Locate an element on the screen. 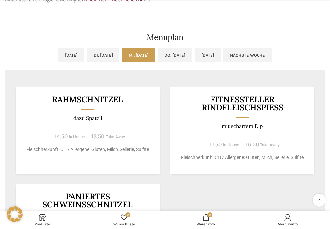 The image size is (330, 229). a: Nächste Woche is located at coordinates (247, 55).